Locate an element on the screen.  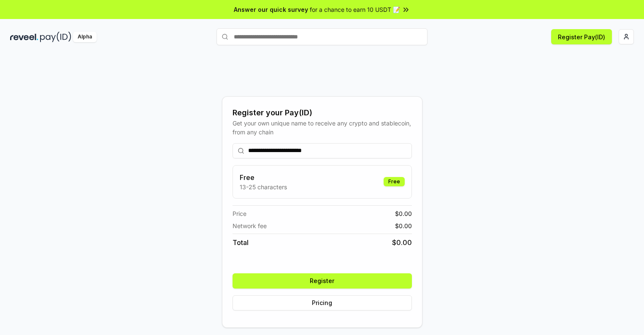
span: for a chance to earn 10 USDT 📝 is located at coordinates (355, 9).